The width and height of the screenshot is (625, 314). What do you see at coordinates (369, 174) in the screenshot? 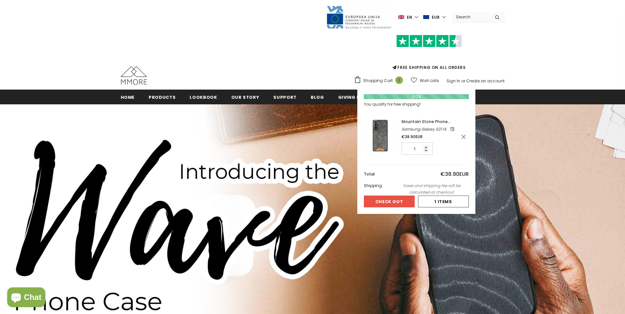
I see `span: Total` at bounding box center [369, 174].